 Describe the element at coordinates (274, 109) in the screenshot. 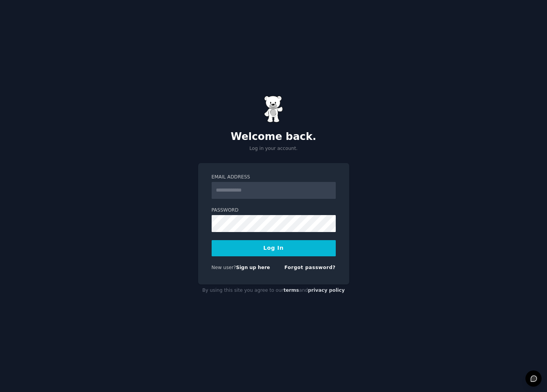

I see `img: Gummy Bear` at that location.